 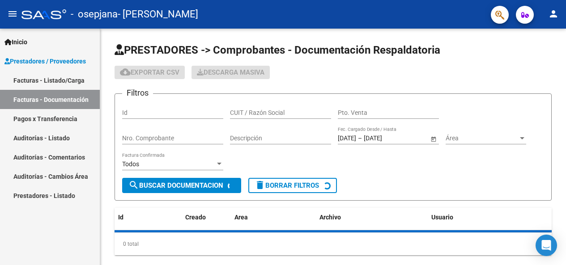 What do you see at coordinates (292, 186) in the screenshot?
I see `button: Borrar Filtros` at bounding box center [292, 186].